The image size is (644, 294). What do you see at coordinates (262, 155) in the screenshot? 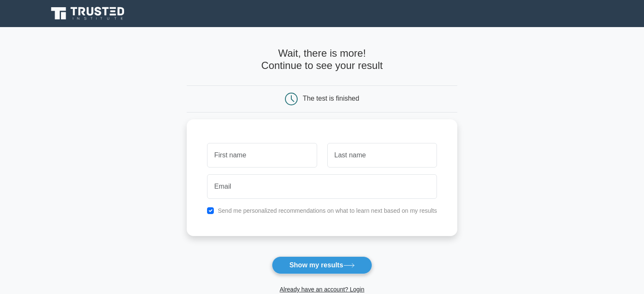
I see `input: First name` at bounding box center [262, 155].